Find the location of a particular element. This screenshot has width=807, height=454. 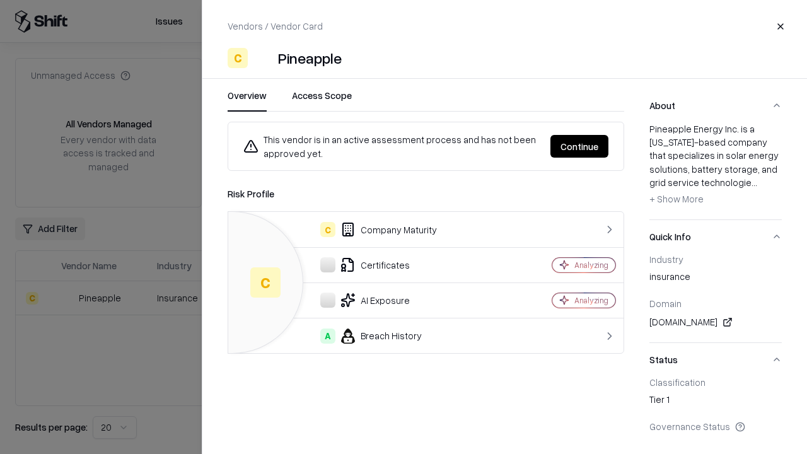

p: Vendors / Vendor Card is located at coordinates (275, 26).